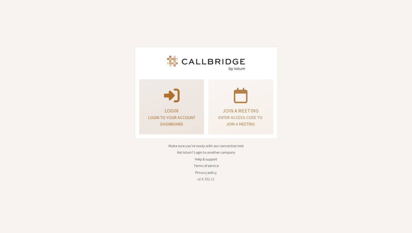  What do you see at coordinates (172, 106) in the screenshot?
I see `button: LoginLogin to your account dashboard` at bounding box center [172, 106].